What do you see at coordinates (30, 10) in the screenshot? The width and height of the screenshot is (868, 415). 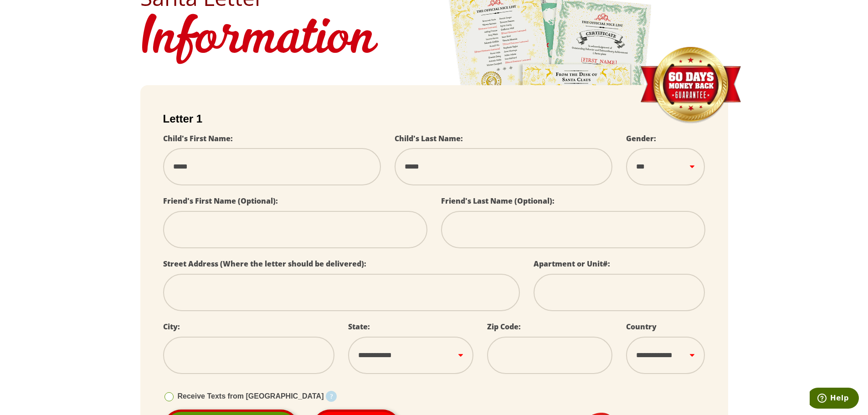 I see `span: Help` at bounding box center [30, 10].